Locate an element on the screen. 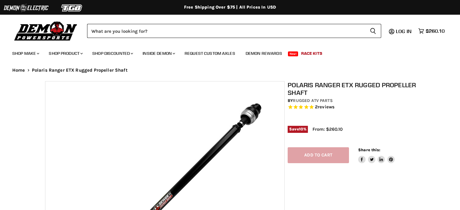 Image resolution: width=460 pixels, height=210 pixels. span: Save % is located at coordinates (298, 129).